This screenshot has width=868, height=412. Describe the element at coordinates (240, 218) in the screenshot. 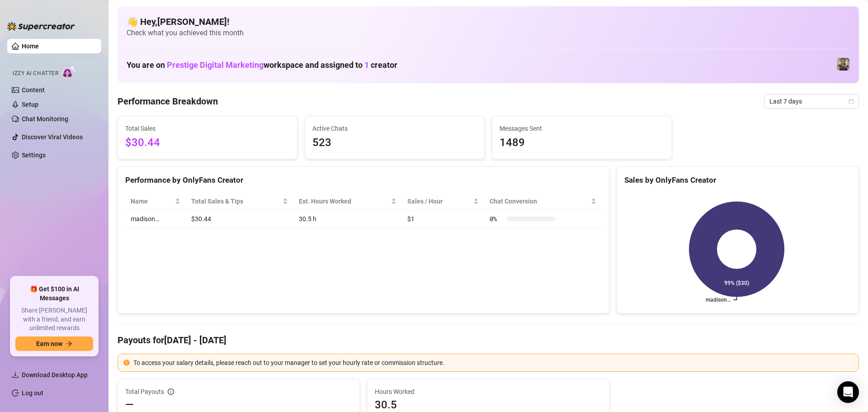

I see `td: $30.44` at that location.